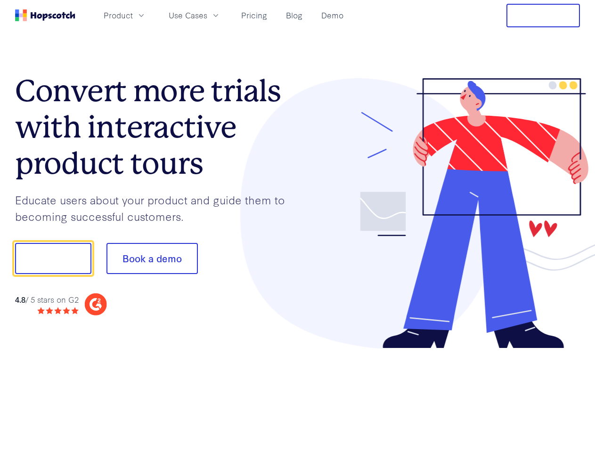 The height and width of the screenshot is (452, 595). Describe the element at coordinates (156, 127) in the screenshot. I see `h1: Convert more trials with interactive product tours` at that location.